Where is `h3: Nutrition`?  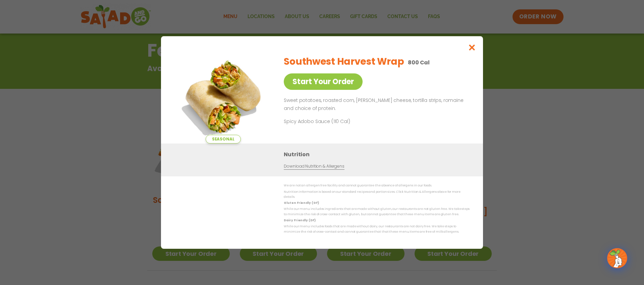
h3: Nutrition is located at coordinates (378, 154).